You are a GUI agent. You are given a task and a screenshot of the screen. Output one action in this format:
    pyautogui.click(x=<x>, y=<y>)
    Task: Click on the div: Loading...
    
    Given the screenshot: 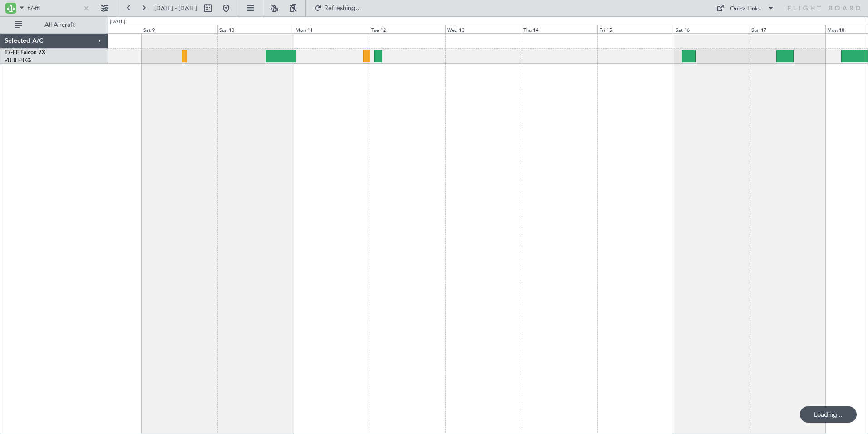 What is the action you would take?
    pyautogui.click(x=828, y=414)
    